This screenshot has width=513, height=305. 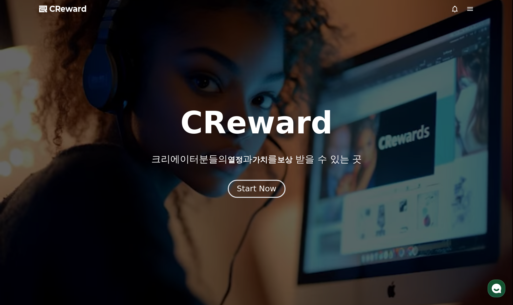 What do you see at coordinates (260, 160) in the screenshot?
I see `span: 가치` at bounding box center [260, 160].